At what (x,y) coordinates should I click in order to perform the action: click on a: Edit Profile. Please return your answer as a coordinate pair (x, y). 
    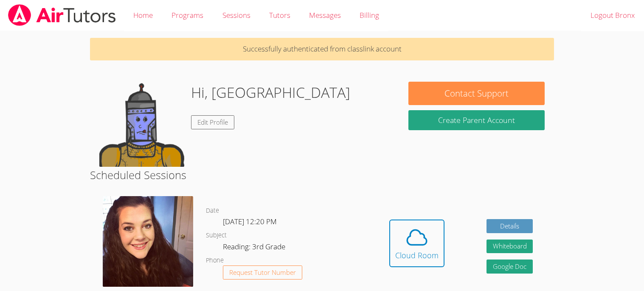
    Looking at the image, I should click on (212, 122).